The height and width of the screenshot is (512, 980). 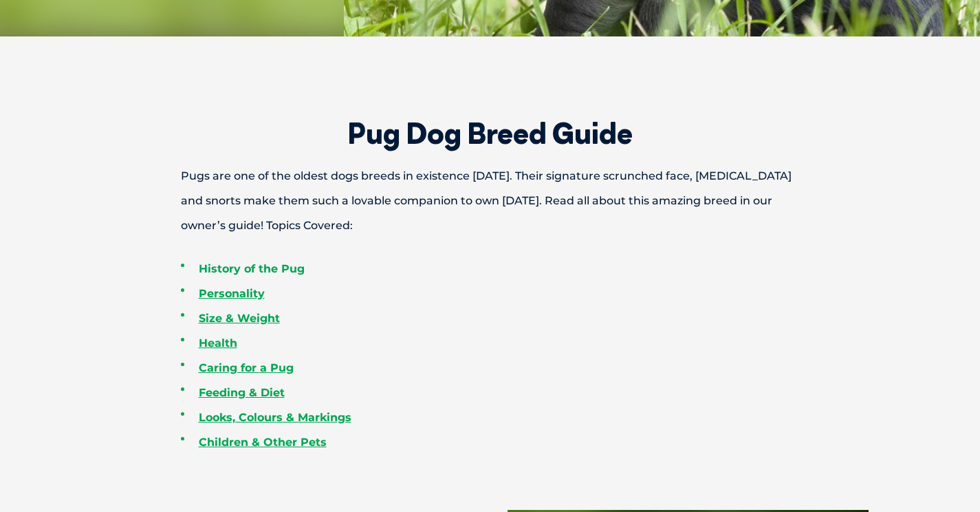 I want to click on a: Children & Other Pets, so click(x=263, y=442).